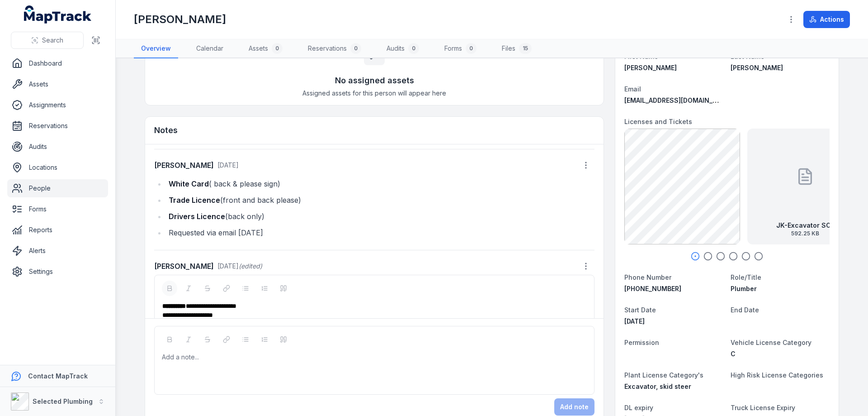 This screenshot has height=416, width=868. What do you see at coordinates (806, 225) in the screenshot?
I see `strong: JK-Excavator SOA` at bounding box center [806, 225].